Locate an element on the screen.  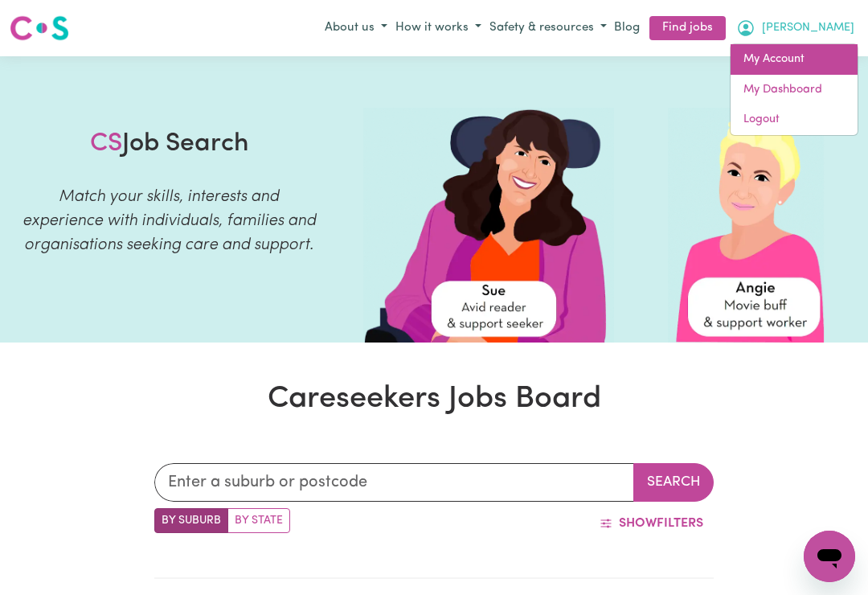
button: Safety & resources is located at coordinates (548, 28).